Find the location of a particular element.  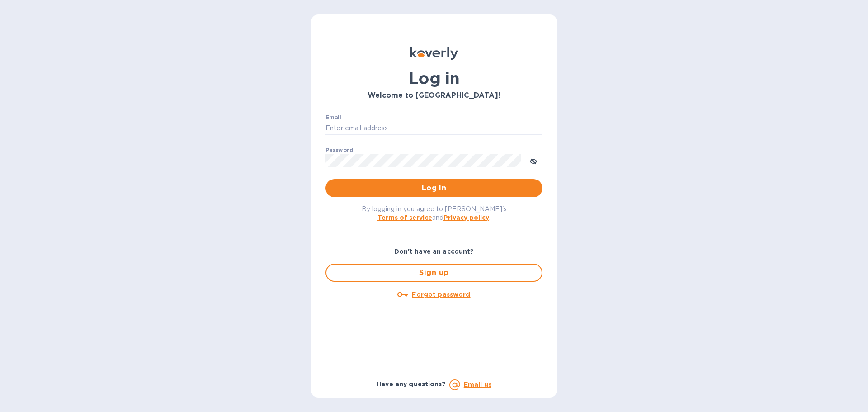

a: Email us is located at coordinates (477, 384).